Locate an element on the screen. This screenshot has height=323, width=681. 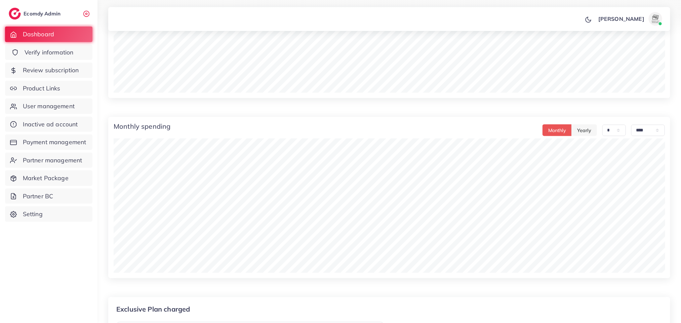
a: Partner management is located at coordinates (49, 160).